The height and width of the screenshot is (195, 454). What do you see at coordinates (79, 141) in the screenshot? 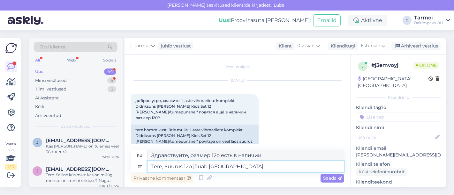
I see `span: janamottus@gmail.com` at bounding box center [79, 141].